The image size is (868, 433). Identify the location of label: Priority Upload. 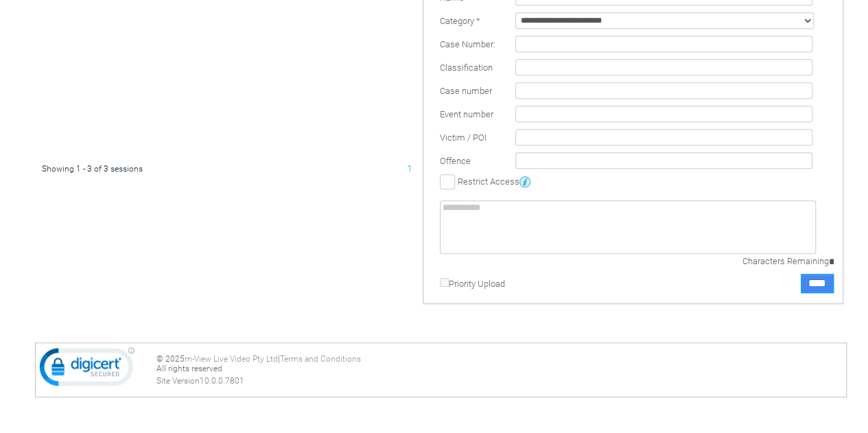
(477, 283).